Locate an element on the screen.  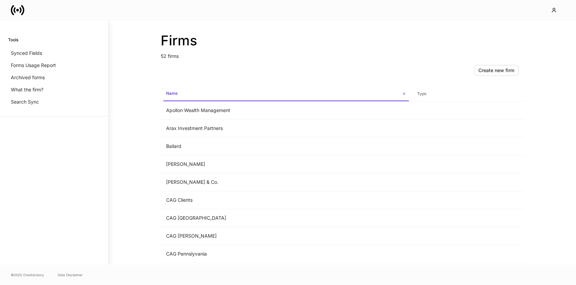
span: Name is located at coordinates (286, 94).